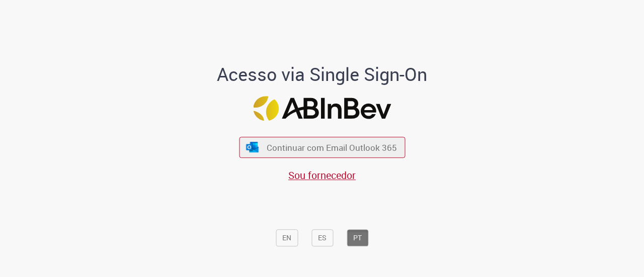 The image size is (644, 277). I want to click on button: EN, so click(287, 238).